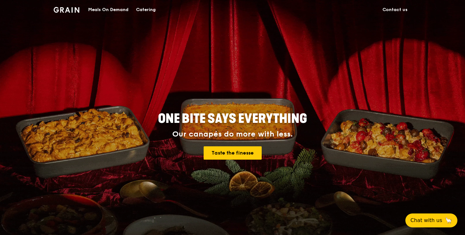 The image size is (465, 235). What do you see at coordinates (146, 10) in the screenshot?
I see `a: Catering` at bounding box center [146, 10].